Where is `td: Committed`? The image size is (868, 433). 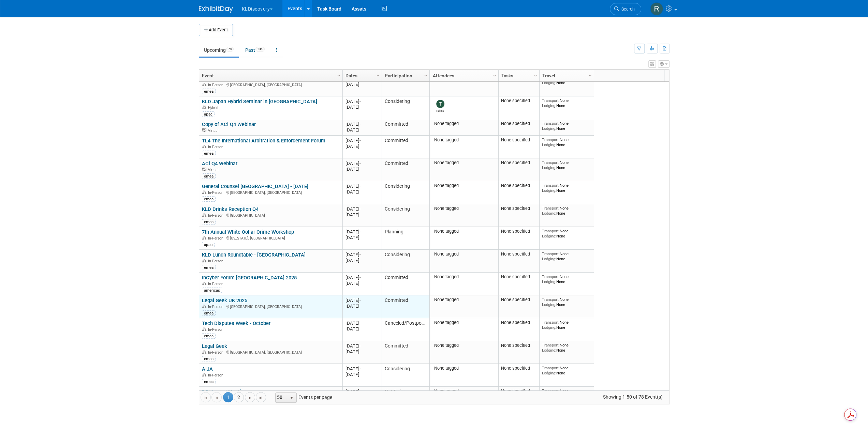 td: Committed is located at coordinates (405, 85).